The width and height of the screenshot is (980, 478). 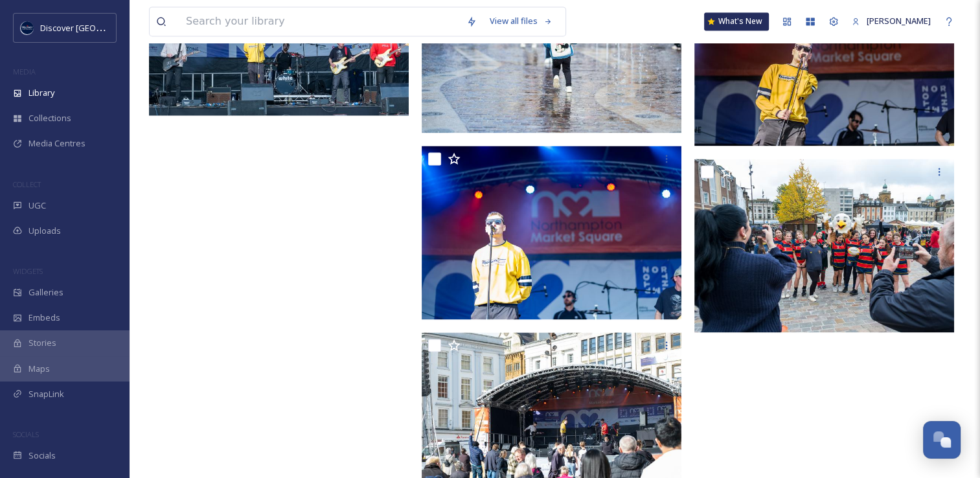 What do you see at coordinates (521, 20) in the screenshot?
I see `div: View all files` at bounding box center [521, 20].